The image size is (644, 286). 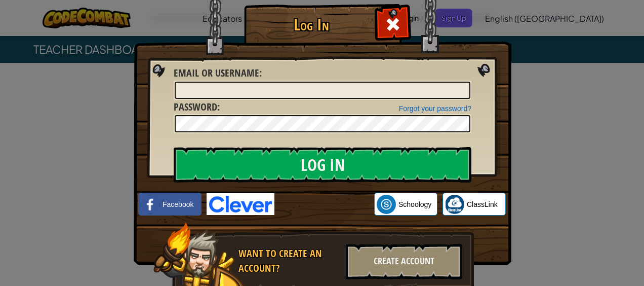 I want to click on div: Want to create an account?, so click(x=289, y=261).